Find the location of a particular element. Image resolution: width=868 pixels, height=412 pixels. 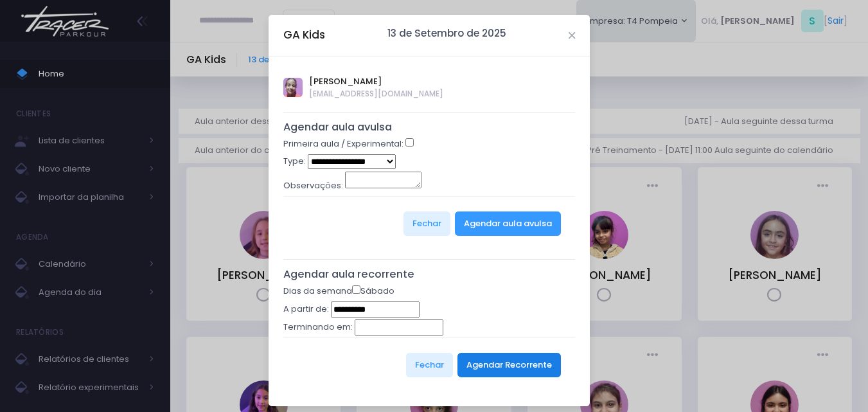

label: Observações: is located at coordinates (313, 186).